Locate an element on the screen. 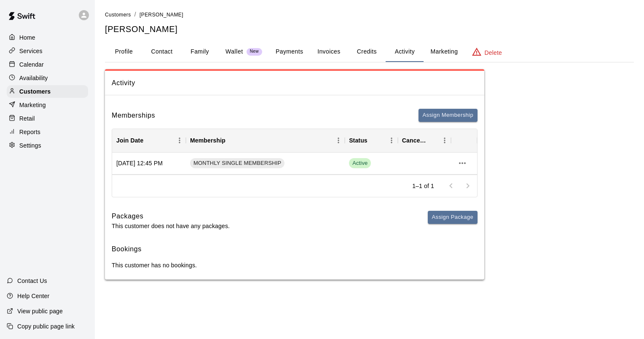  span: Active is located at coordinates (360, 163).